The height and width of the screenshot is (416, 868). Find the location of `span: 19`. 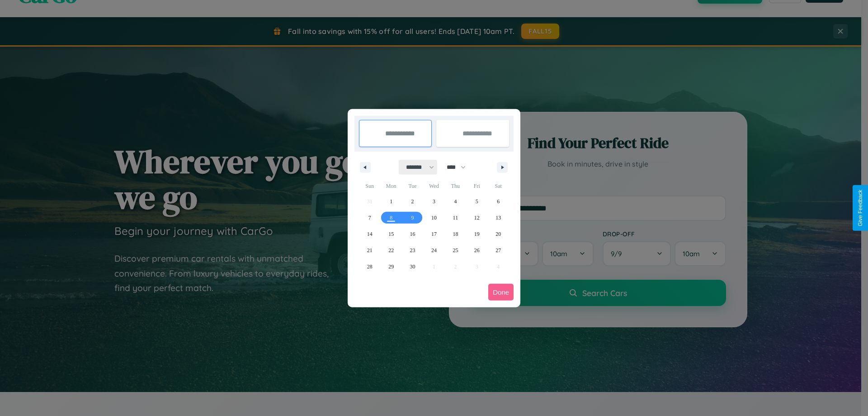

span: 19 is located at coordinates (477, 234).